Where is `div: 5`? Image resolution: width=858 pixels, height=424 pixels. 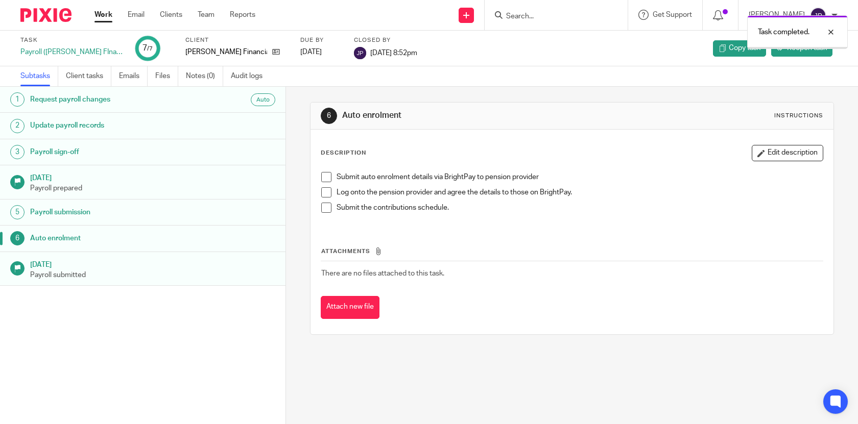
div: 5 is located at coordinates (17, 212).